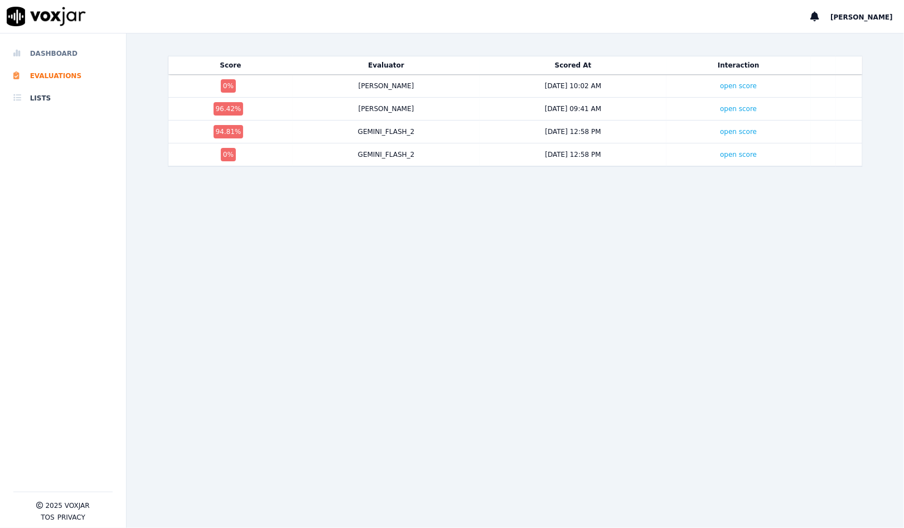 The image size is (904, 528). I want to click on a: Lists, so click(63, 98).